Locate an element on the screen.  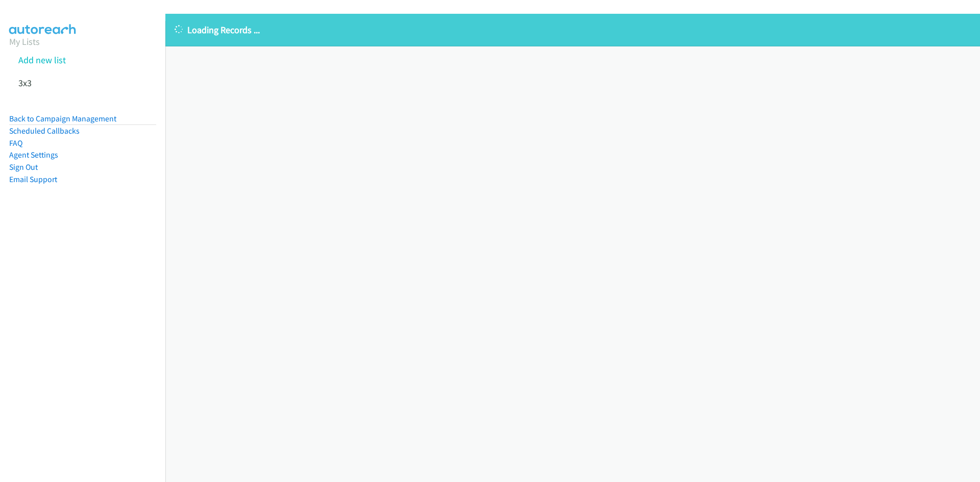
a: Add new list is located at coordinates (42, 60).